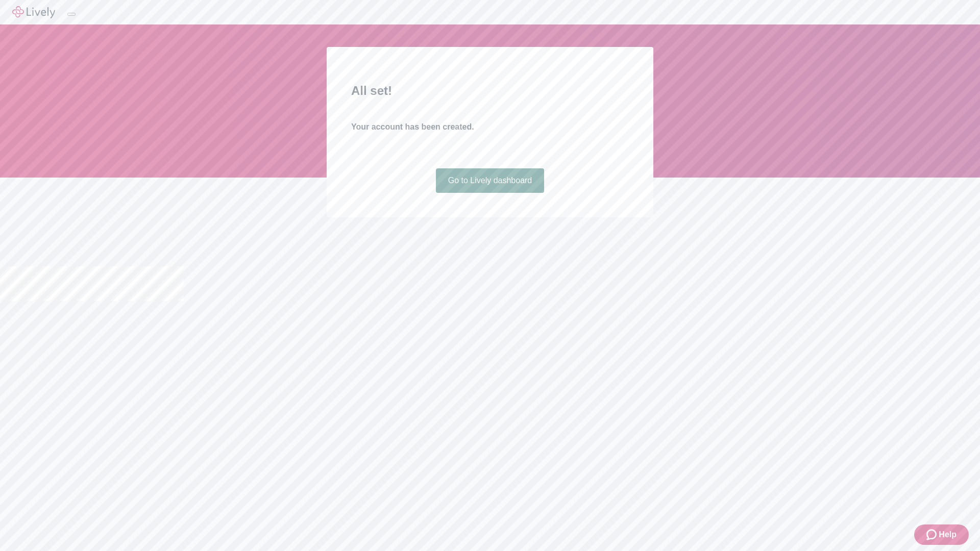 Image resolution: width=980 pixels, height=551 pixels. What do you see at coordinates (948, 534) in the screenshot?
I see `span: Help` at bounding box center [948, 534].